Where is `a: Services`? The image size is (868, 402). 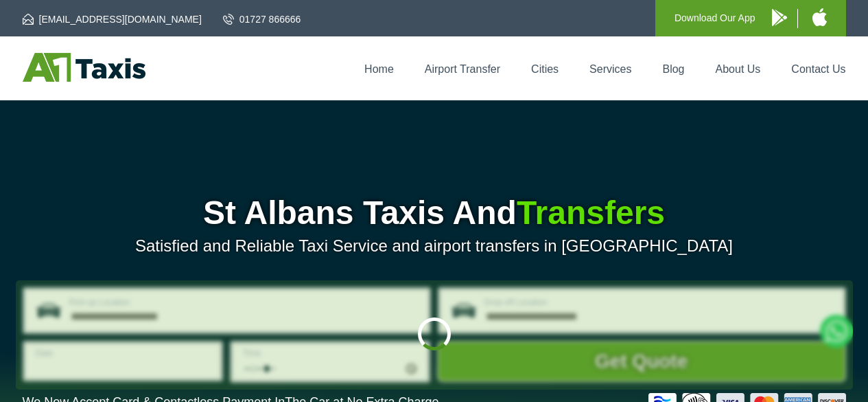
a: Services is located at coordinates (610, 68).